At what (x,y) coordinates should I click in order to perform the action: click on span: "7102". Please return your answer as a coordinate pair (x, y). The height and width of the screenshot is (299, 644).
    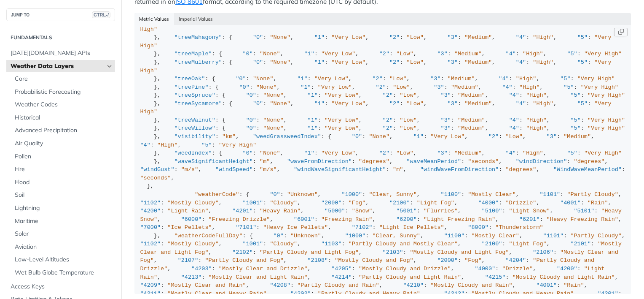
    Looking at the image, I should click on (362, 227).